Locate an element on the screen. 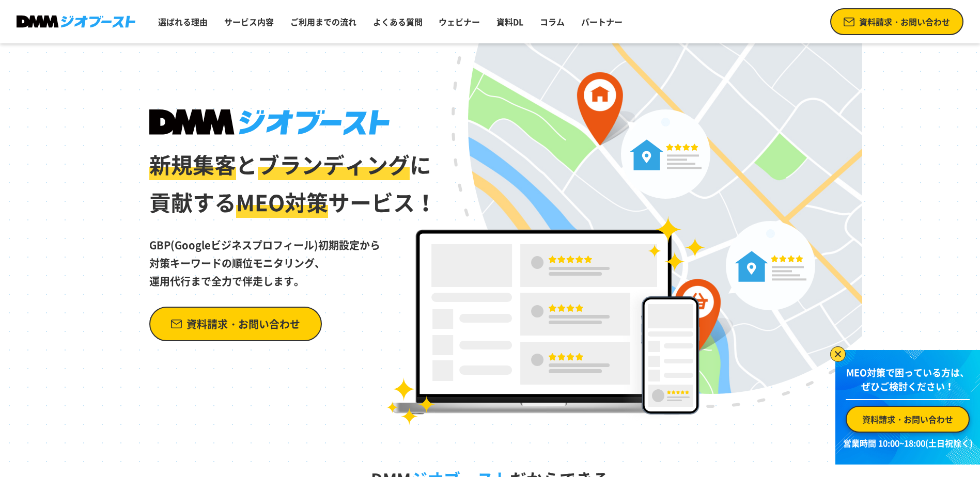 This screenshot has width=980, height=477. a: パートナー is located at coordinates (602, 22).